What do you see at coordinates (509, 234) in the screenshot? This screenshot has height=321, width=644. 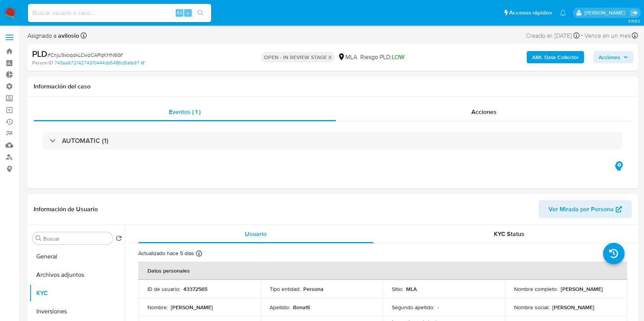 I see `span: KYC Status` at bounding box center [509, 234].